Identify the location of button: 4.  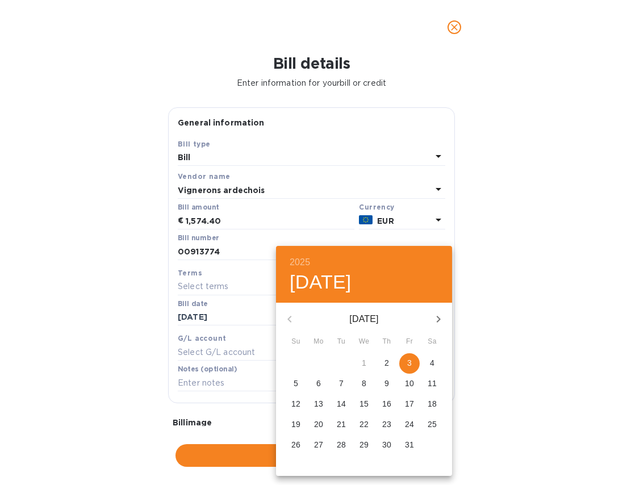
(432, 363).